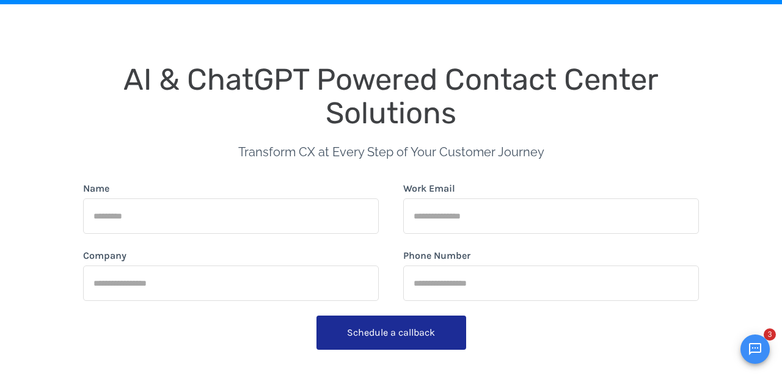  I want to click on label: Company, so click(104, 256).